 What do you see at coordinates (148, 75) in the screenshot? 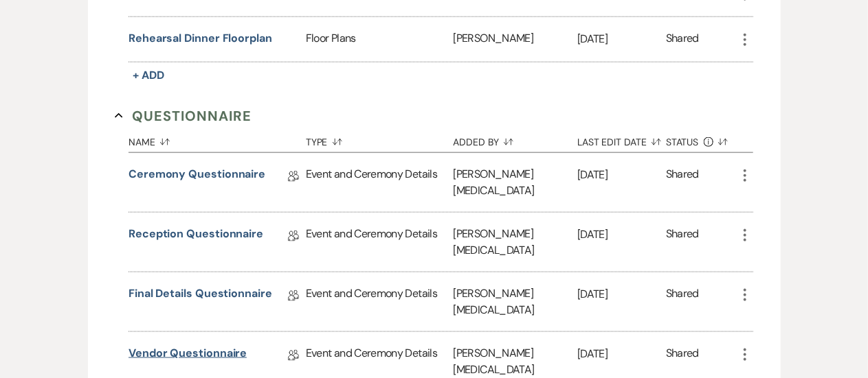
I see `button: + Add` at bounding box center [148, 75].